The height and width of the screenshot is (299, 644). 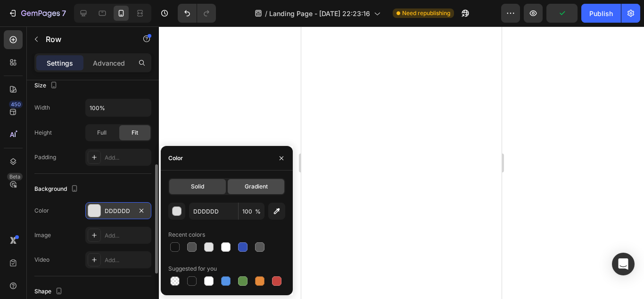 I want to click on p: Row, so click(x=86, y=39).